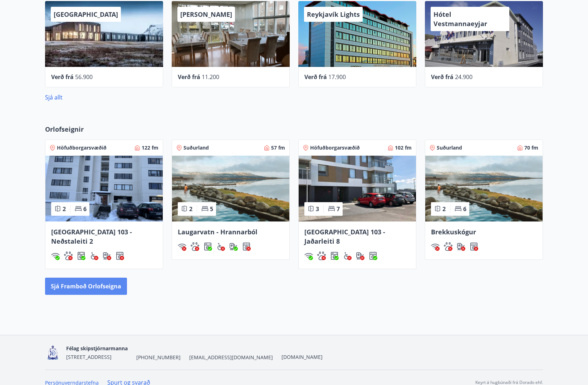 The height and width of the screenshot is (385, 588). Describe the element at coordinates (454, 232) in the screenshot. I see `span: Brekkuskógur` at that location.